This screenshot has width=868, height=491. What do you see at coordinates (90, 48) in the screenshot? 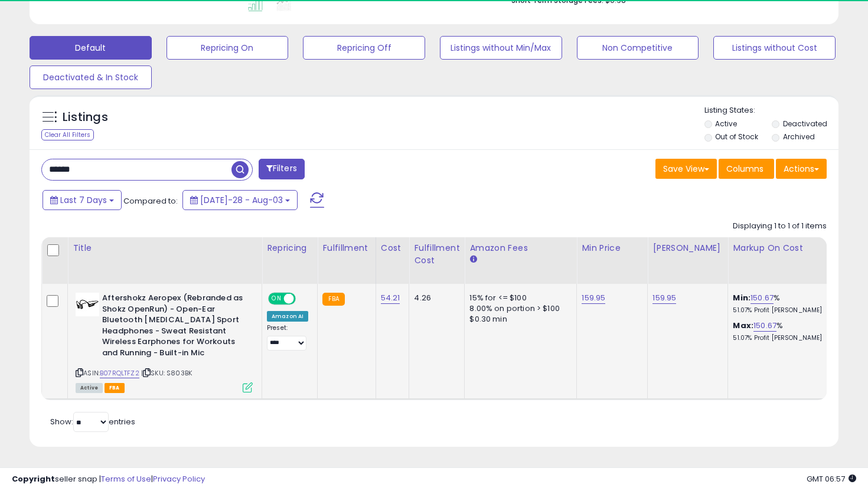
I see `button: Default` at bounding box center [90, 48].